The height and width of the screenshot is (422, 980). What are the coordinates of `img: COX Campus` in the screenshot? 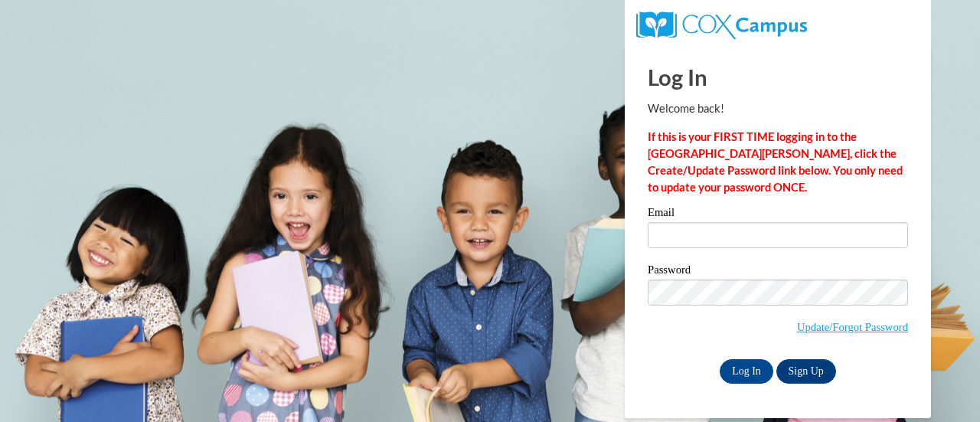 It's located at (721, 25).